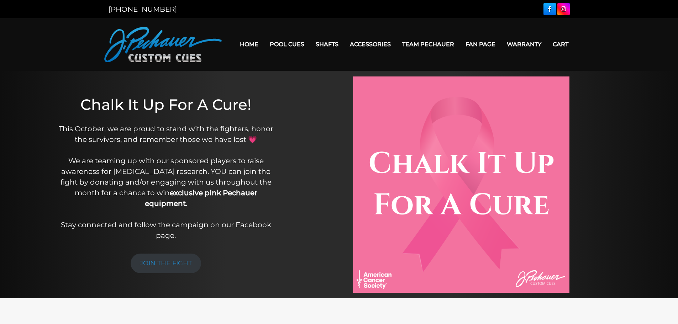 The image size is (678, 324). What do you see at coordinates (166, 182) in the screenshot?
I see `p: This October, we are proud to stand with the fighters, honor the survivors, and remember those we...` at bounding box center [166, 182].